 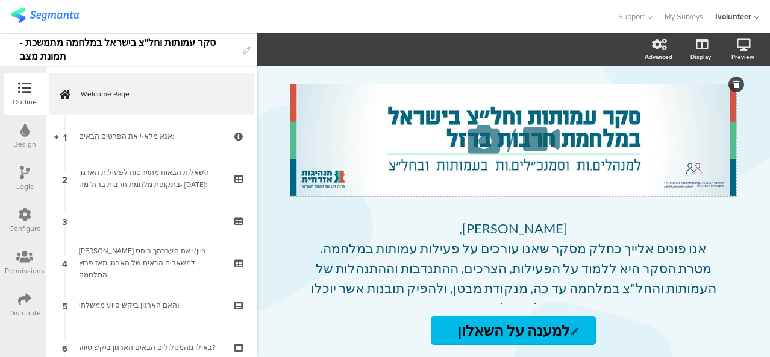 I want to click on span: 5, so click(x=64, y=305).